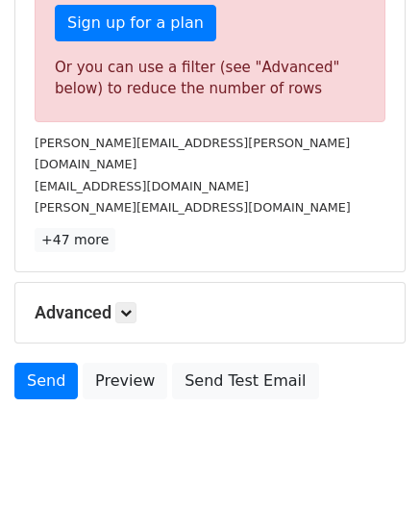 Image resolution: width=420 pixels, height=509 pixels. I want to click on div: Chat Widget, so click(372, 463).